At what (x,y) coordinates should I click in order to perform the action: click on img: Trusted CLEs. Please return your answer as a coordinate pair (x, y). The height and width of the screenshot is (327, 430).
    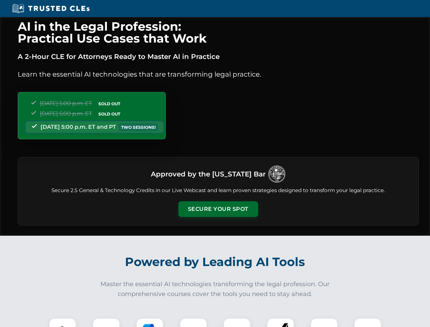
    Looking at the image, I should click on (51, 9).